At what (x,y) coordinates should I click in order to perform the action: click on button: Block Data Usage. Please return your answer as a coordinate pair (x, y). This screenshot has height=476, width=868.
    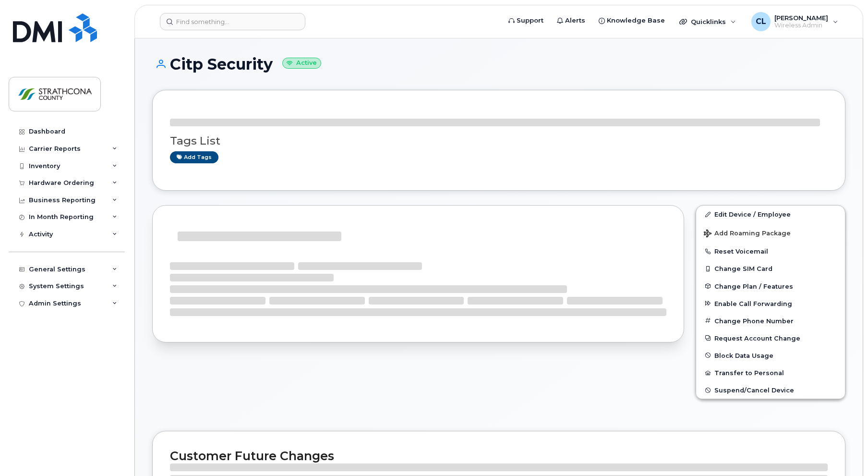
    Looking at the image, I should click on (771, 355).